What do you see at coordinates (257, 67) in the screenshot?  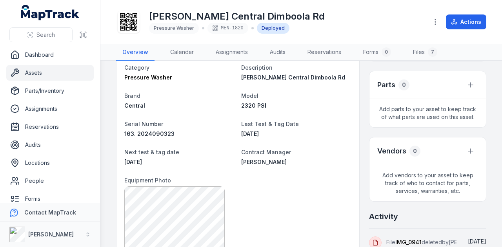 I see `span: Description` at bounding box center [257, 67].